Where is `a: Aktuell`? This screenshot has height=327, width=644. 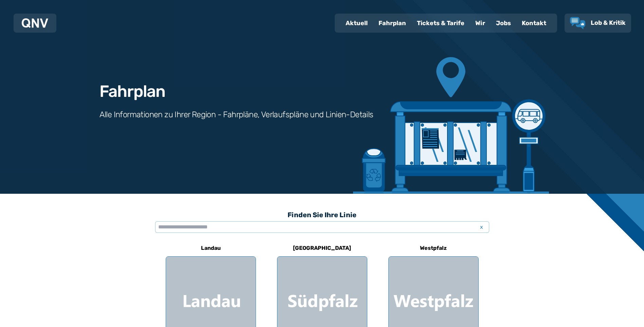 a: Aktuell is located at coordinates (357, 23).